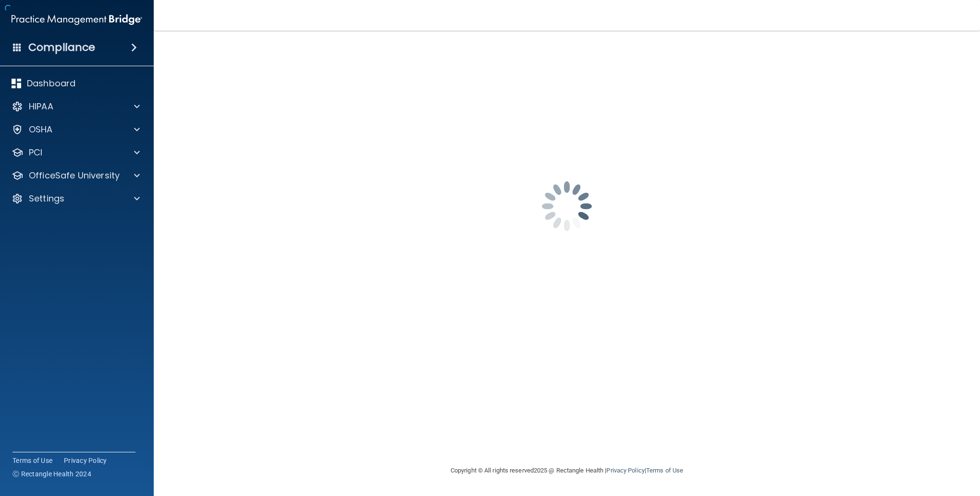 This screenshot has width=980, height=496. Describe the element at coordinates (75, 152) in the screenshot. I see `a: PCI` at that location.